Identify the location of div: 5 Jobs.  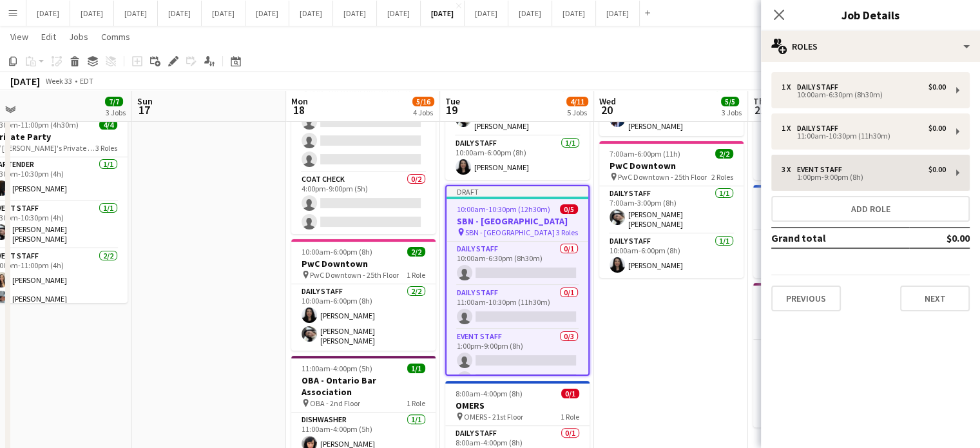
(577, 112).